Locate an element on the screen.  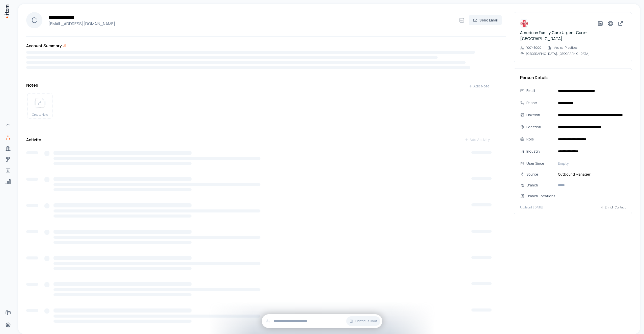
a: Forms is located at coordinates (8, 313).